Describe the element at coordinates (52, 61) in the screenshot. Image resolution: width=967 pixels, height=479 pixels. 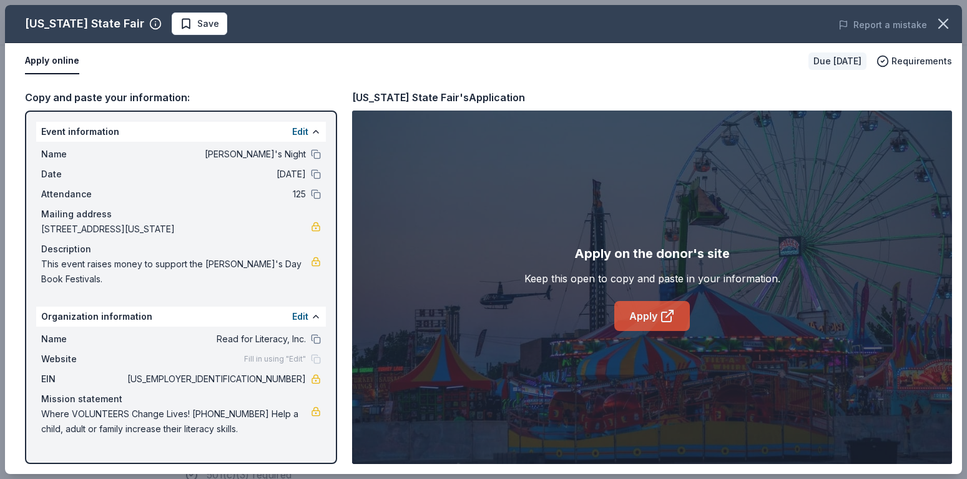
I see `button: Apply online` at that location.